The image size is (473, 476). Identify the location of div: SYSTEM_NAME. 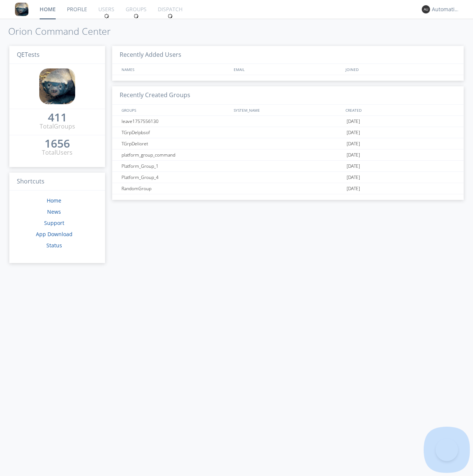
(288, 110).